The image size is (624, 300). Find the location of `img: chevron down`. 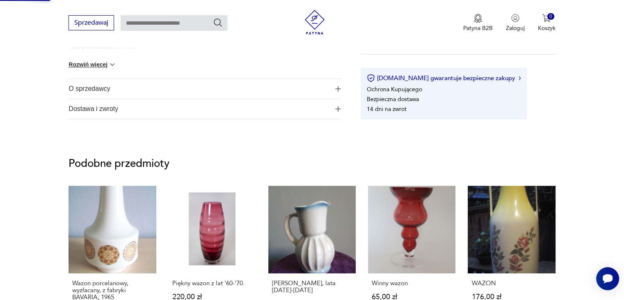

img: chevron down is located at coordinates (112, 64).